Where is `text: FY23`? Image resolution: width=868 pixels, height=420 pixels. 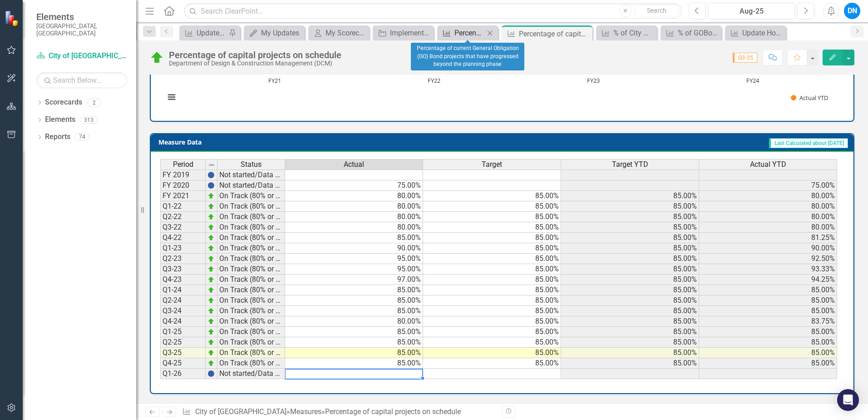 text: FY23 is located at coordinates (593, 81).